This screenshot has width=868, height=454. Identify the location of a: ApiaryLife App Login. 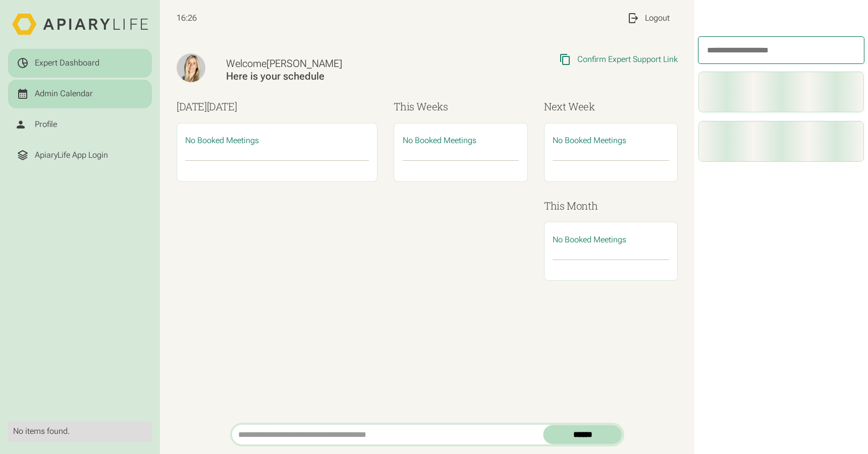
(79, 156).